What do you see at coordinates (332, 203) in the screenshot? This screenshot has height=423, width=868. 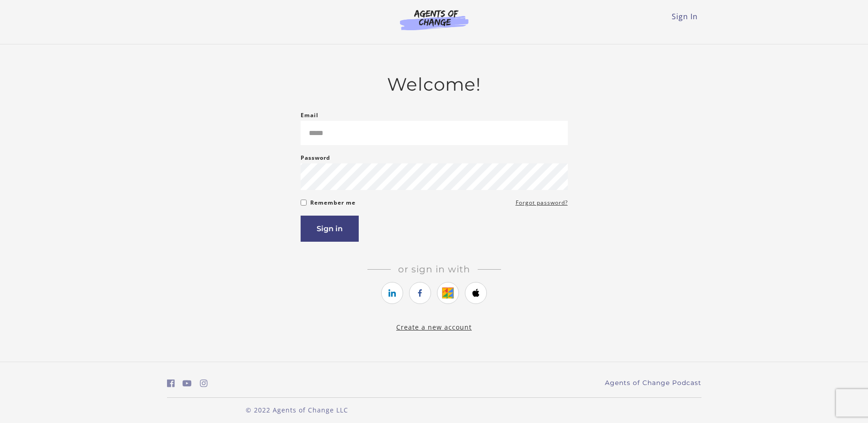 I see `label: Remember me` at bounding box center [332, 203].